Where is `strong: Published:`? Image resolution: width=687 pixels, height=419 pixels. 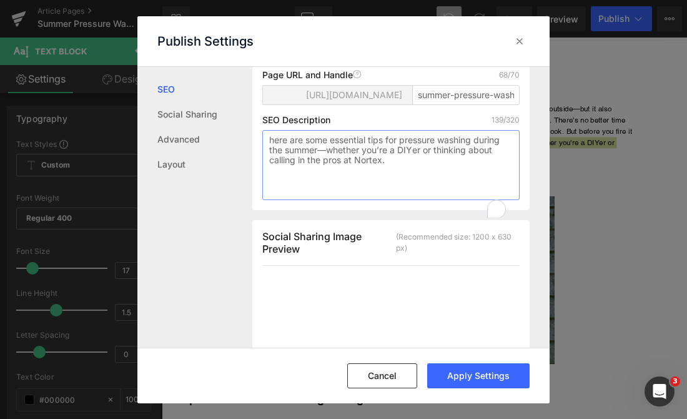 strong: Published: is located at coordinates (117, 103).